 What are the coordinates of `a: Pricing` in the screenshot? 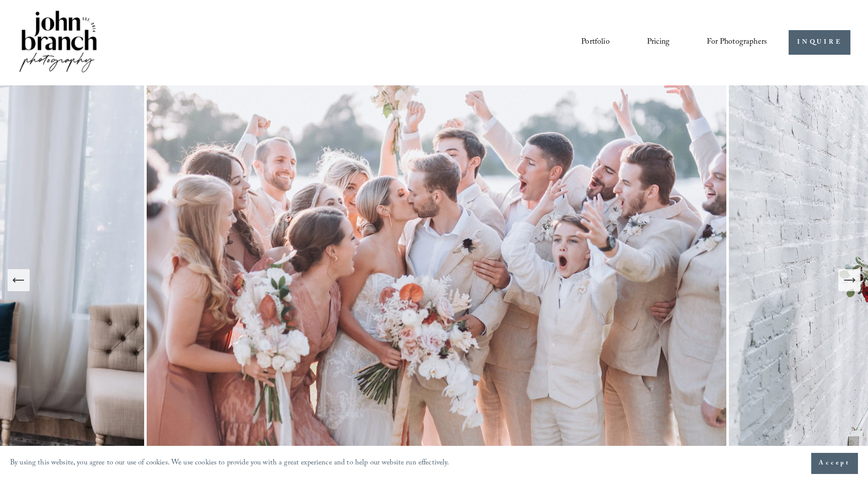 It's located at (658, 43).